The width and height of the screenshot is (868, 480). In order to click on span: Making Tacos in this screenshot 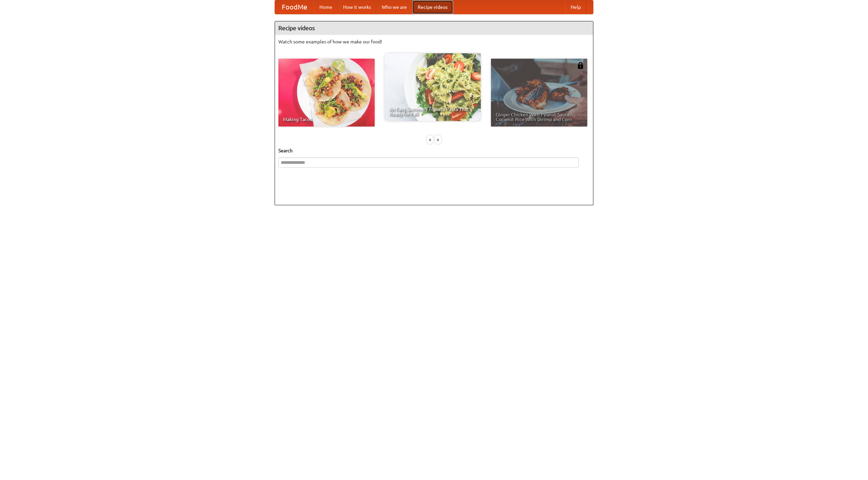, I will do `click(327, 119)`.